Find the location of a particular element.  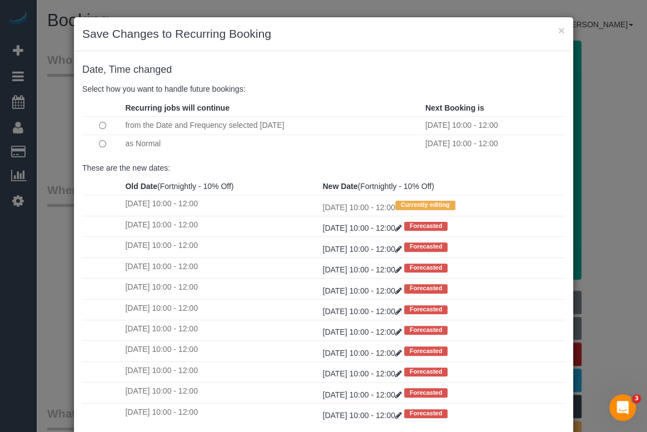

p: Select how you want to handle future bookings: is located at coordinates (324, 89).